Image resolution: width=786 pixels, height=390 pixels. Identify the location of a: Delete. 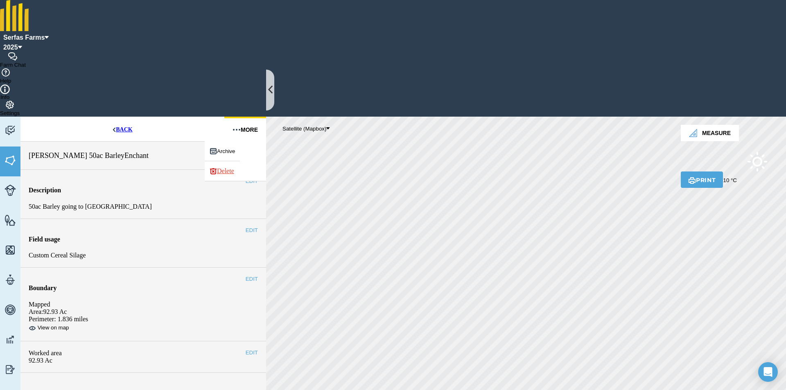
(236, 171).